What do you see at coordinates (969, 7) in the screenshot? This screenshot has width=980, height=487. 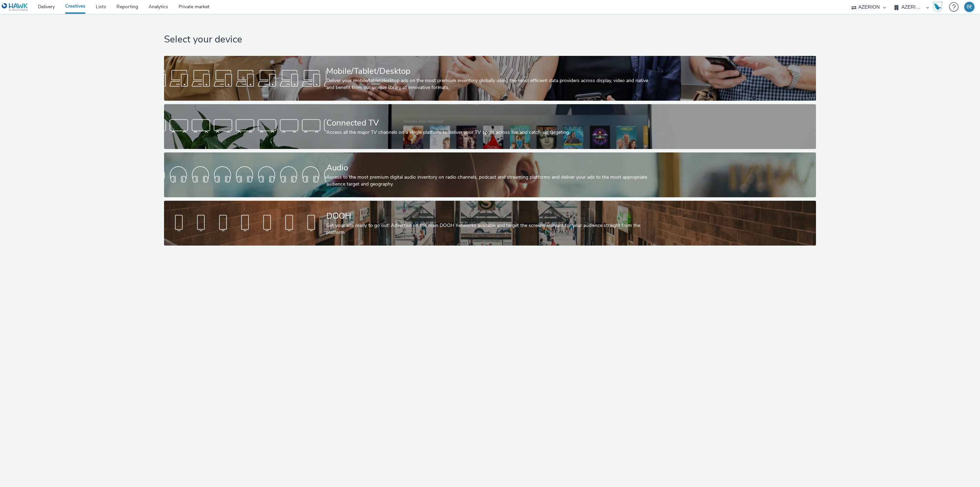 I see `div: BE` at bounding box center [969, 7].